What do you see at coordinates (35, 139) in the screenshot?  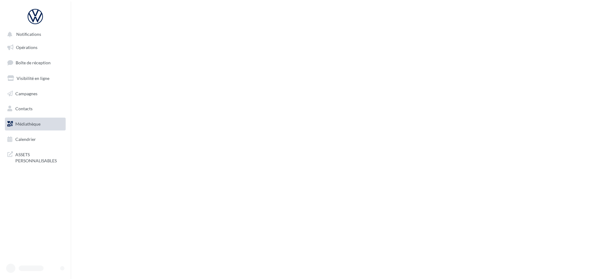 I see `a: Calendrier` at bounding box center [35, 139].